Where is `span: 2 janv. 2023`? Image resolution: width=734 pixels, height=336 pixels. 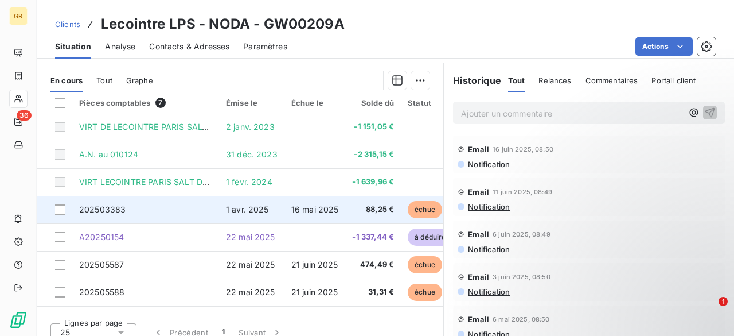
span: 2 janv. 2023 is located at coordinates (250, 126).